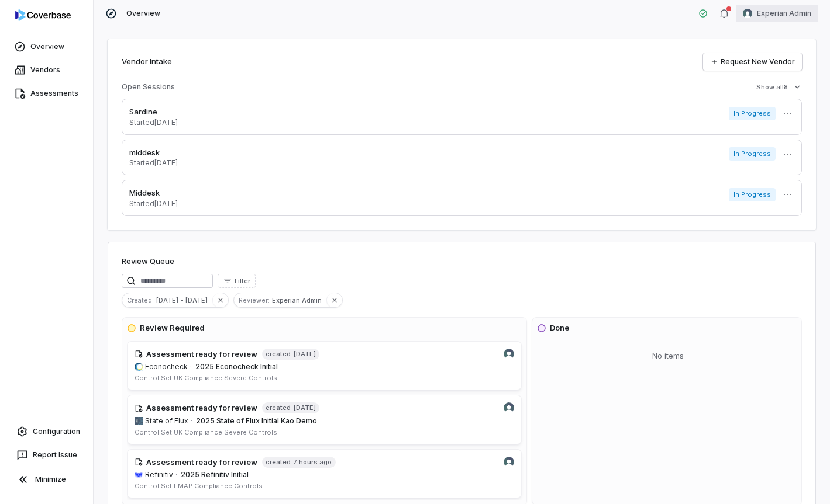  What do you see at coordinates (668, 357) in the screenshot?
I see `div: No items` at bounding box center [668, 357].